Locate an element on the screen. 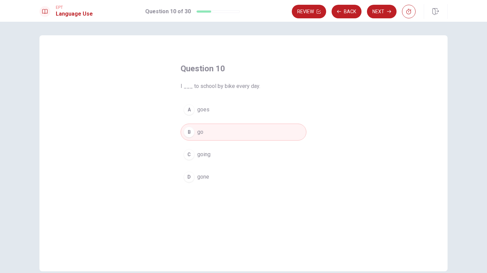 The image size is (487, 273). span: EPT is located at coordinates (74, 7).